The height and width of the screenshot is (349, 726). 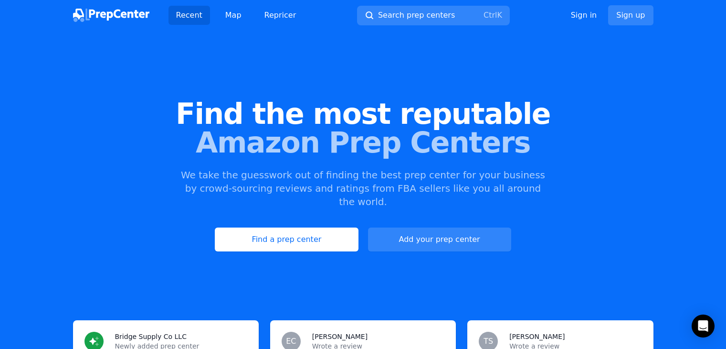 I want to click on a: Recent, so click(x=189, y=15).